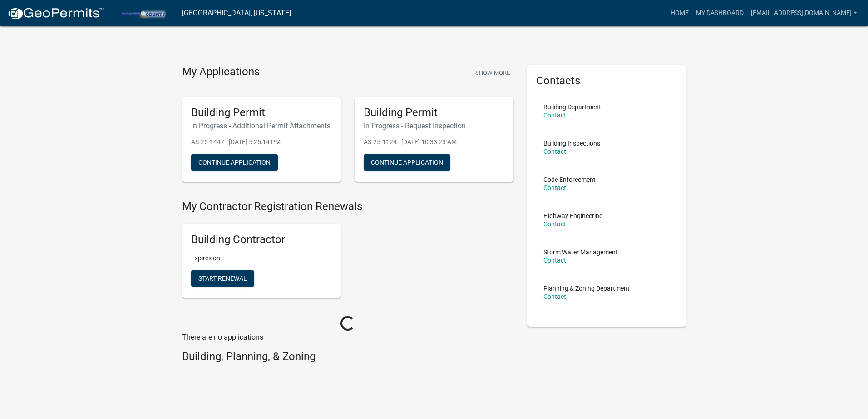 The width and height of the screenshot is (868, 419). I want to click on h4: My Applications, so click(220, 72).